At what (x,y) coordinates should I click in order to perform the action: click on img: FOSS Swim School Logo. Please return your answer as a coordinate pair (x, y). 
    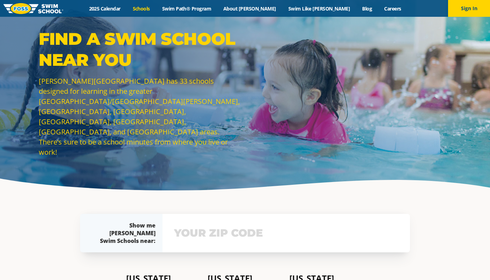
    Looking at the image, I should click on (33, 8).